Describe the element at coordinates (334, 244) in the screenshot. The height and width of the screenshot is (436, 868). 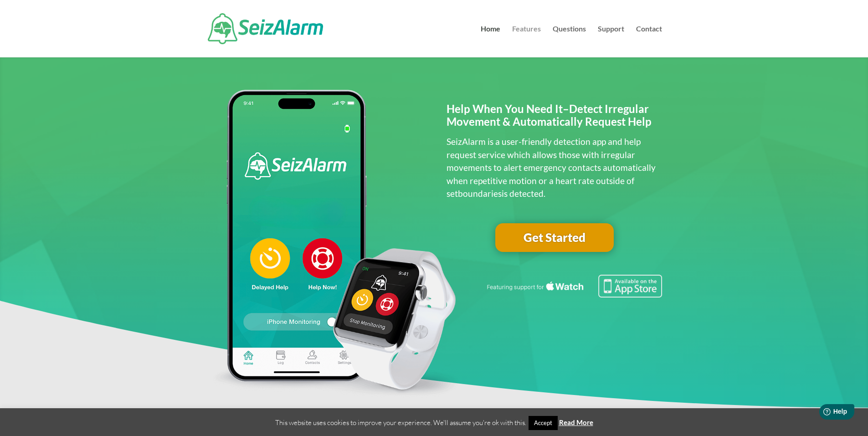
I see `img: seizalarm-apple-devices` at that location.